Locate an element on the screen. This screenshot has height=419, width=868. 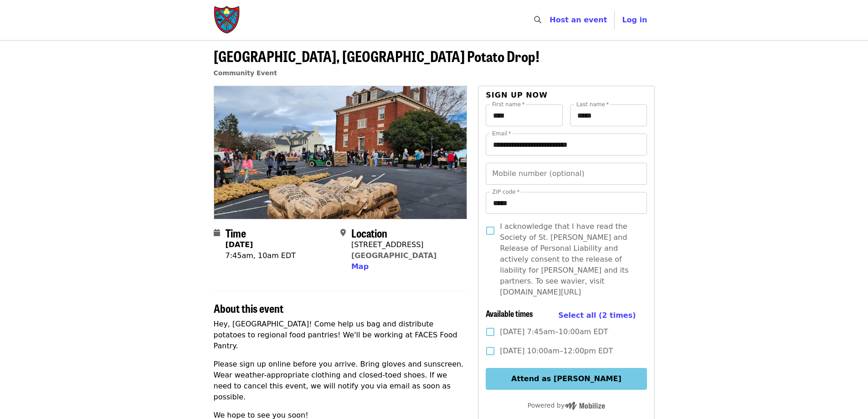
img: Farmville, VA Potato Drop! organized by Society of St. Andrew is located at coordinates (340, 152).